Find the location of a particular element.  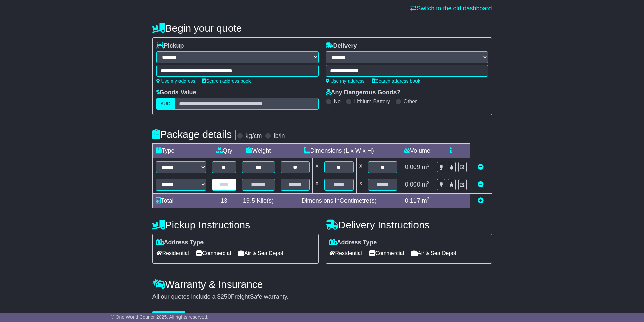

span: 19.5 is located at coordinates (249, 200).